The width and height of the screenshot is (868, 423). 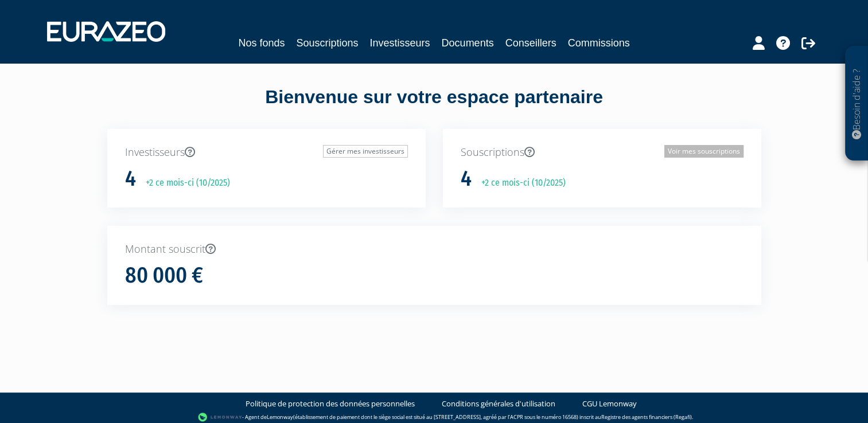 I want to click on a: Documents, so click(x=467, y=43).